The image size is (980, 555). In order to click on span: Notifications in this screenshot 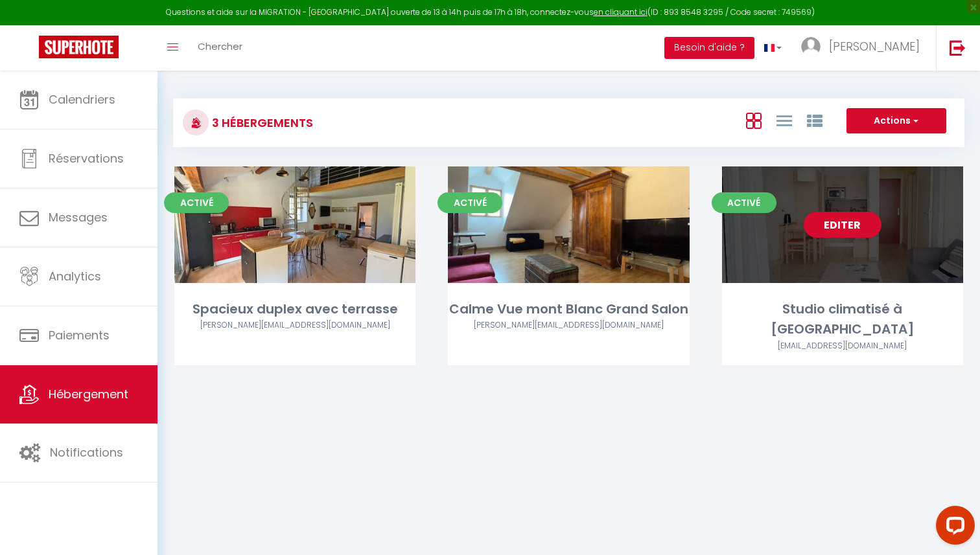, I will do `click(86, 452)`.